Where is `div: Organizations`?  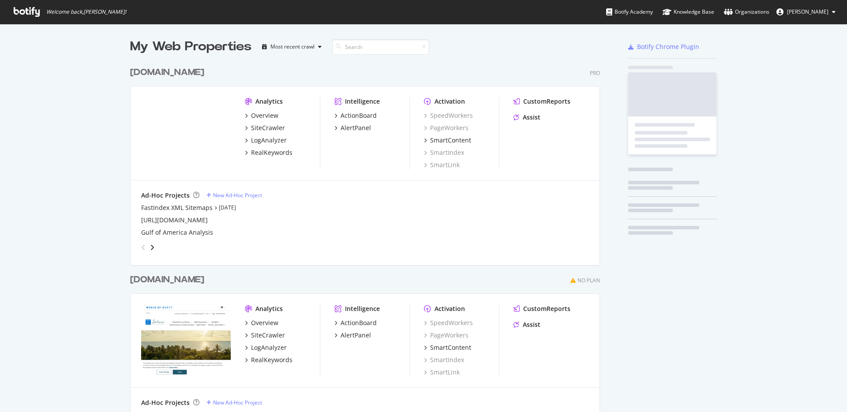
div: Organizations is located at coordinates (746, 12).